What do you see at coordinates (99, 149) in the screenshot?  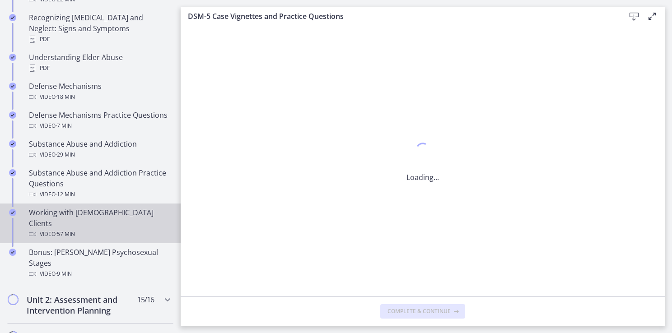 I see `div: Substance Abuse and Addiction` at bounding box center [99, 149].